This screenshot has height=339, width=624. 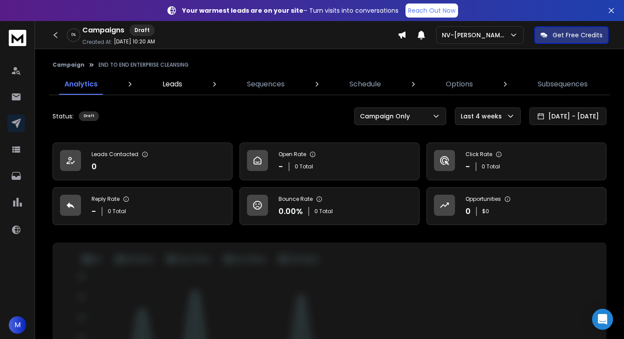 What do you see at coordinates (460, 84) in the screenshot?
I see `a: Options` at bounding box center [460, 84].